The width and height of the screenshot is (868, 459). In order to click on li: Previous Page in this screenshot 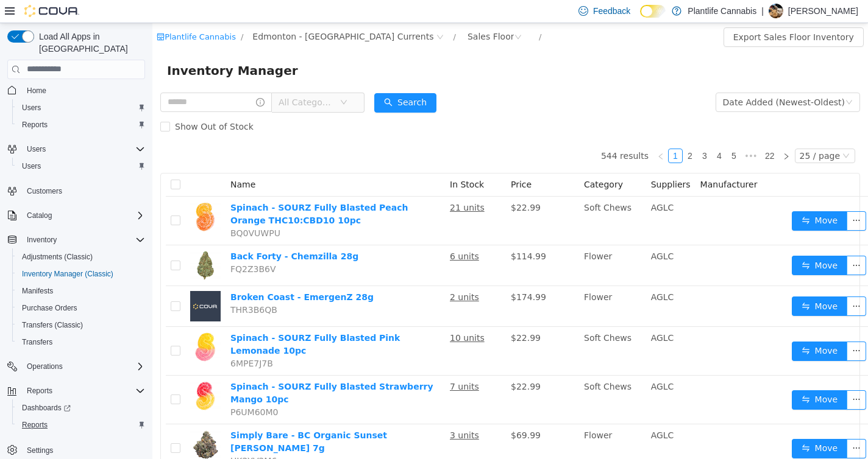, I will do `click(508, 133)`.